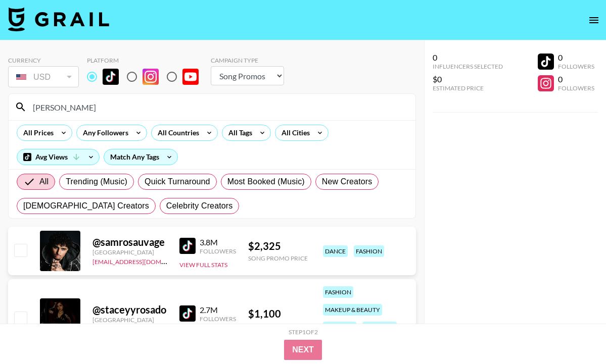 The width and height of the screenshot is (606, 364). I want to click on div: haircare, so click(380, 328).